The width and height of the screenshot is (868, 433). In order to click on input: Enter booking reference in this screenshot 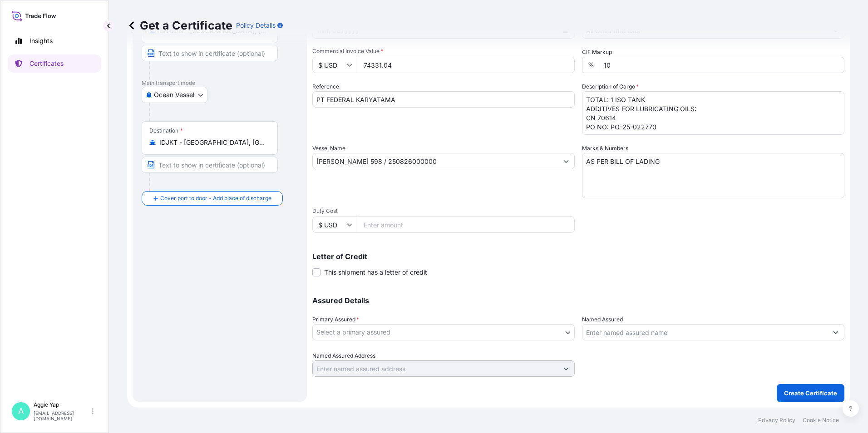, I will do `click(443, 100)`.